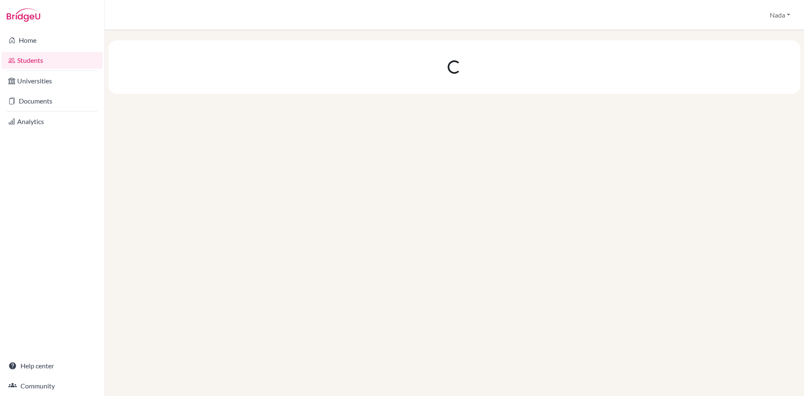  What do you see at coordinates (52, 40) in the screenshot?
I see `a: Home` at bounding box center [52, 40].